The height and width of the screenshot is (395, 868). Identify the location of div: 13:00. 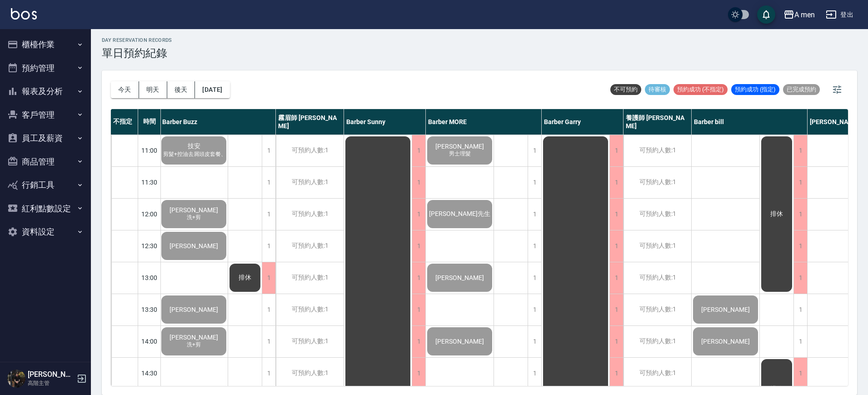
(150, 278).